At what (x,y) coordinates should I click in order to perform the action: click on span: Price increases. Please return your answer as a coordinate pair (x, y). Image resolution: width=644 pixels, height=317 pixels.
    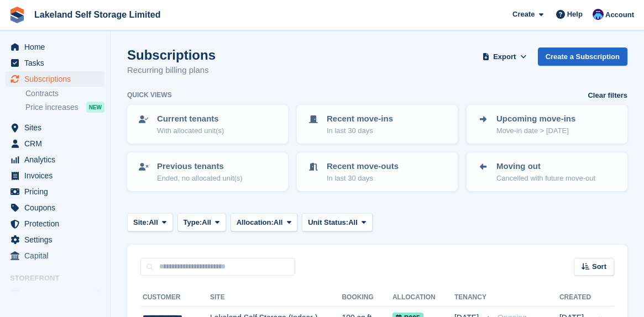
    Looking at the image, I should click on (52, 107).